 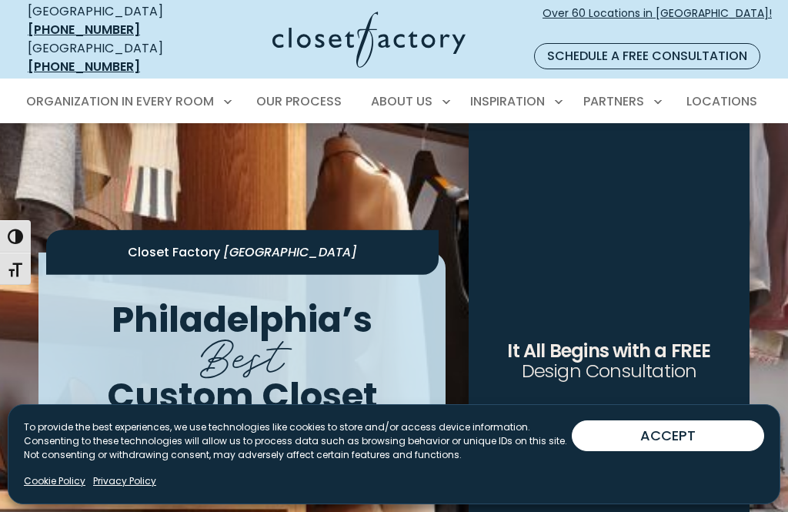 I want to click on span: About Us, so click(x=402, y=101).